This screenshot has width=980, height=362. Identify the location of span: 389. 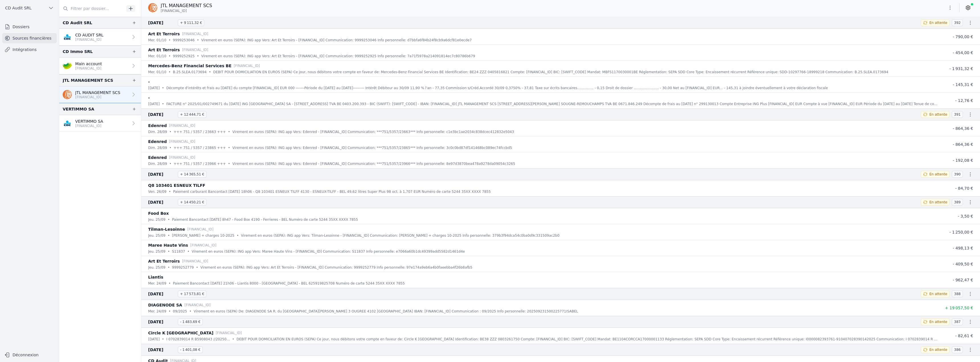
(957, 202).